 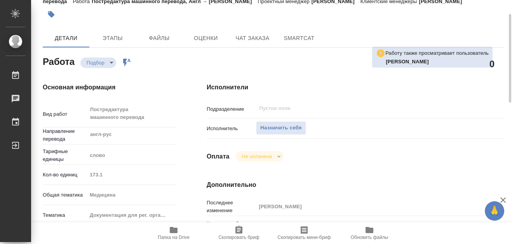 What do you see at coordinates (218, 156) in the screenshot?
I see `h4: Оплата` at bounding box center [218, 156].